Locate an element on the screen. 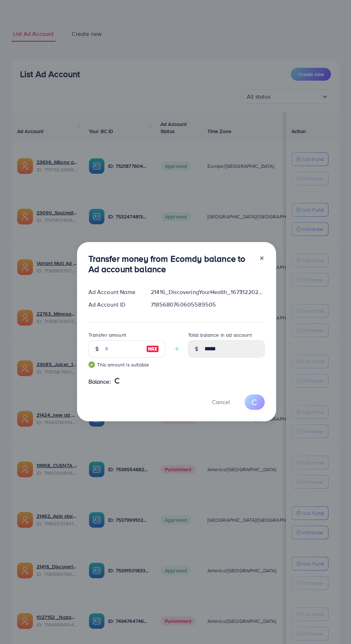 The image size is (351, 644). h3: Transfer money from Ecomdy balance to Ad account balance is located at coordinates (171, 264).